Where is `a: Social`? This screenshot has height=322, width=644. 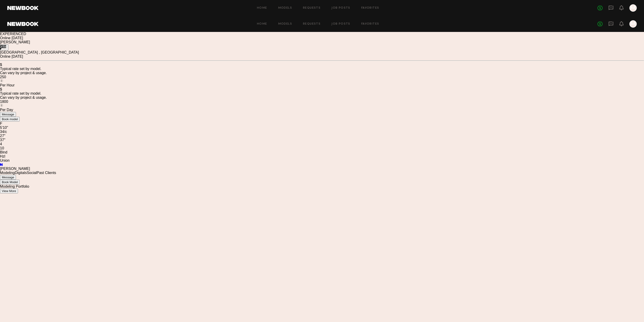
a: Social is located at coordinates (31, 173).